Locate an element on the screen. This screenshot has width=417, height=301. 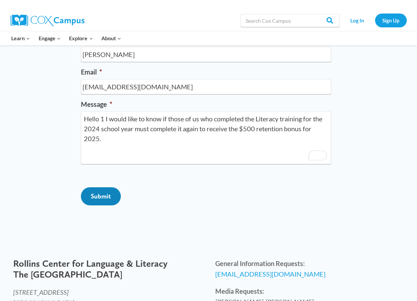
a: Log In is located at coordinates (357, 20).